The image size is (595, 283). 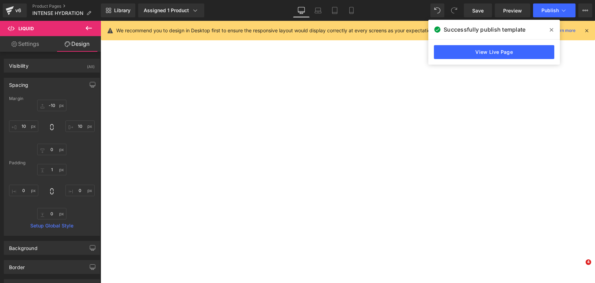 I want to click on div: Padding, so click(x=52, y=163).